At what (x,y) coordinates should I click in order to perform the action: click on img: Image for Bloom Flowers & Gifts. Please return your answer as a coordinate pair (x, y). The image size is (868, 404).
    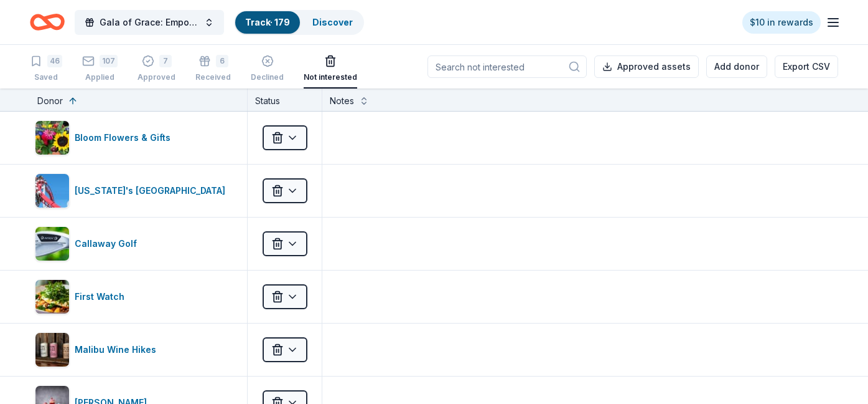
    Looking at the image, I should click on (53, 137).